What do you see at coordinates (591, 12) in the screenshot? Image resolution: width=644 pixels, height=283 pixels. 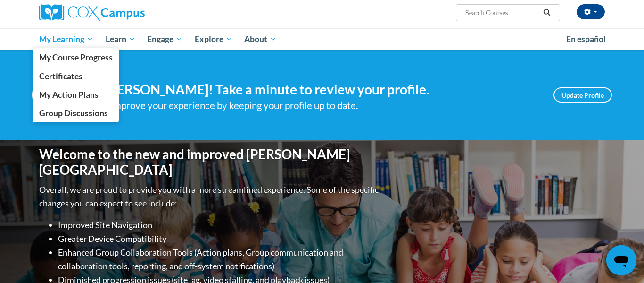 I see `button: Account Settings` at bounding box center [591, 12].